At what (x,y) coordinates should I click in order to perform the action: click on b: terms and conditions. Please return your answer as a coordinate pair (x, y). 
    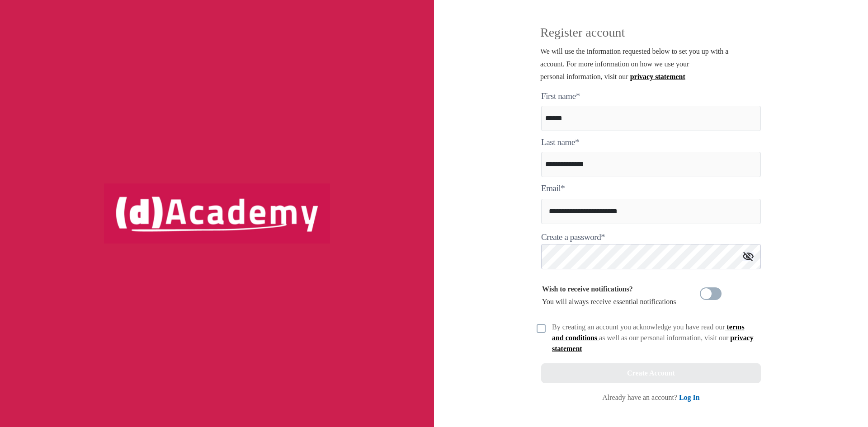
    Looking at the image, I should click on (648, 332).